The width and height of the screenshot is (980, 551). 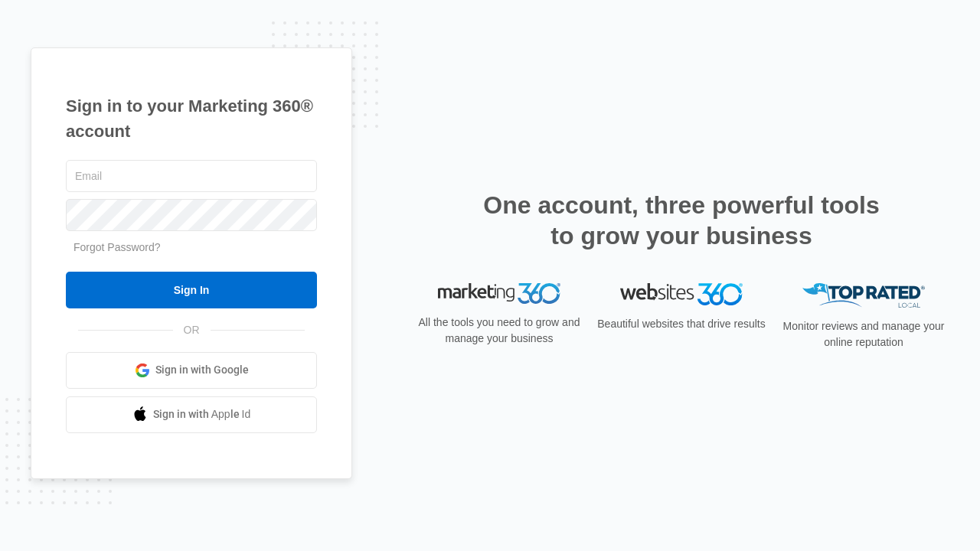 I want to click on img: Top Rated Local, so click(x=863, y=296).